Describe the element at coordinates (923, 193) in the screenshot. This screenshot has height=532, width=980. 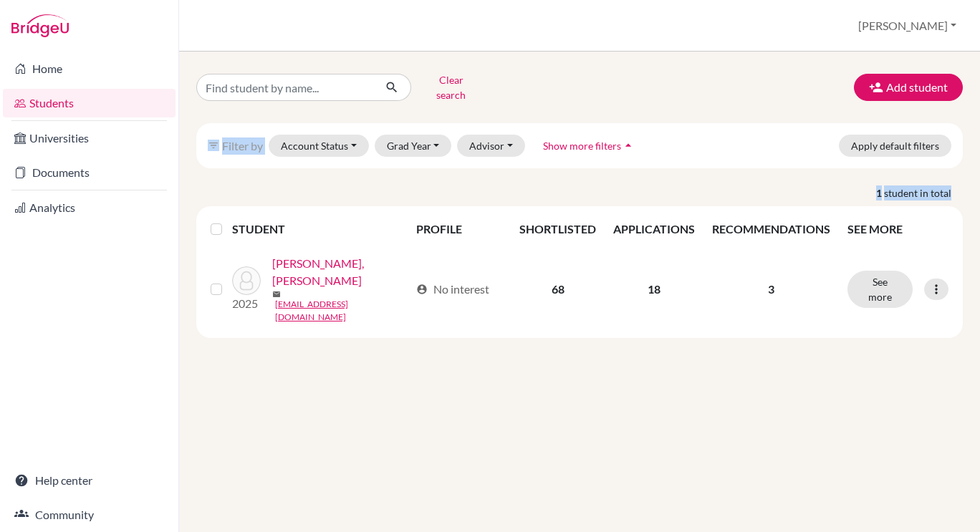
I see `span: student in total` at that location.